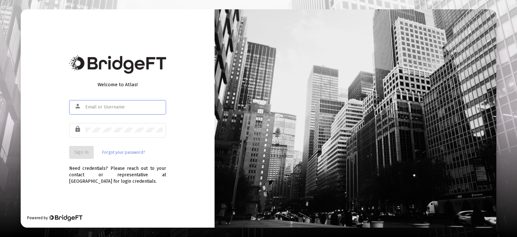  What do you see at coordinates (118, 85) in the screenshot?
I see `div: Welcome to Atlas!` at bounding box center [118, 85].